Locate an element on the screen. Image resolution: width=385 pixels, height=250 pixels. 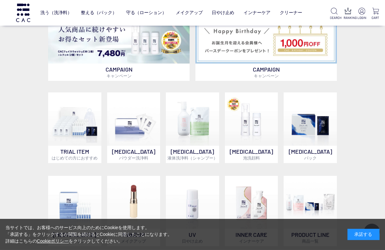
a: MAKEUPメイクアップ is located at coordinates (134, 211).